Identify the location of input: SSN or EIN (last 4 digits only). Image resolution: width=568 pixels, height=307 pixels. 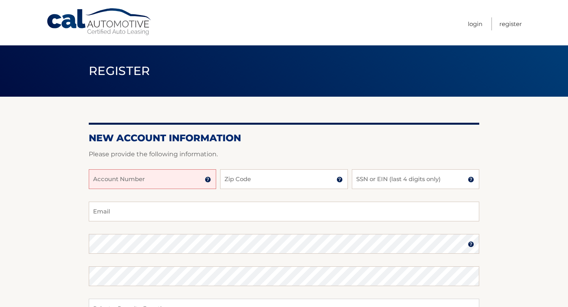
(415, 179).